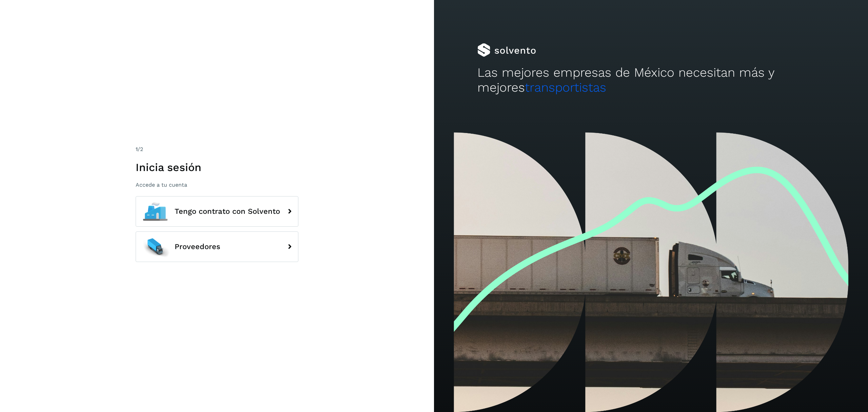  What do you see at coordinates (217, 247) in the screenshot?
I see `button: Proveedores` at bounding box center [217, 247].